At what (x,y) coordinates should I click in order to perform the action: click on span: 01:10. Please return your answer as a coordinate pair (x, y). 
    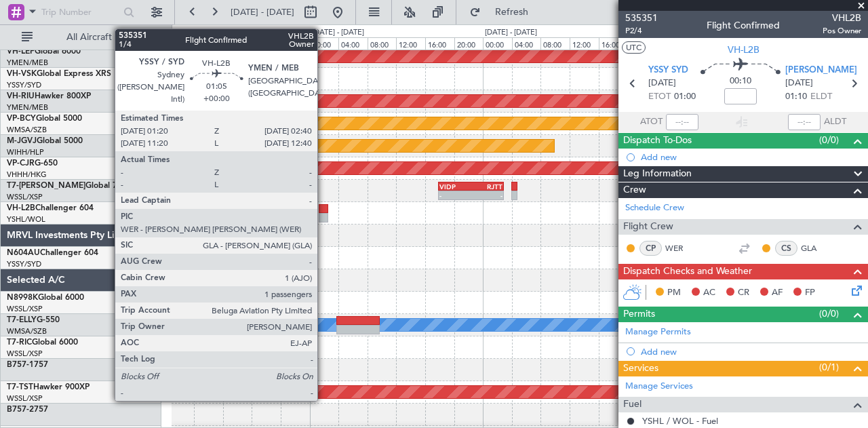
    Looking at the image, I should click on (796, 97).